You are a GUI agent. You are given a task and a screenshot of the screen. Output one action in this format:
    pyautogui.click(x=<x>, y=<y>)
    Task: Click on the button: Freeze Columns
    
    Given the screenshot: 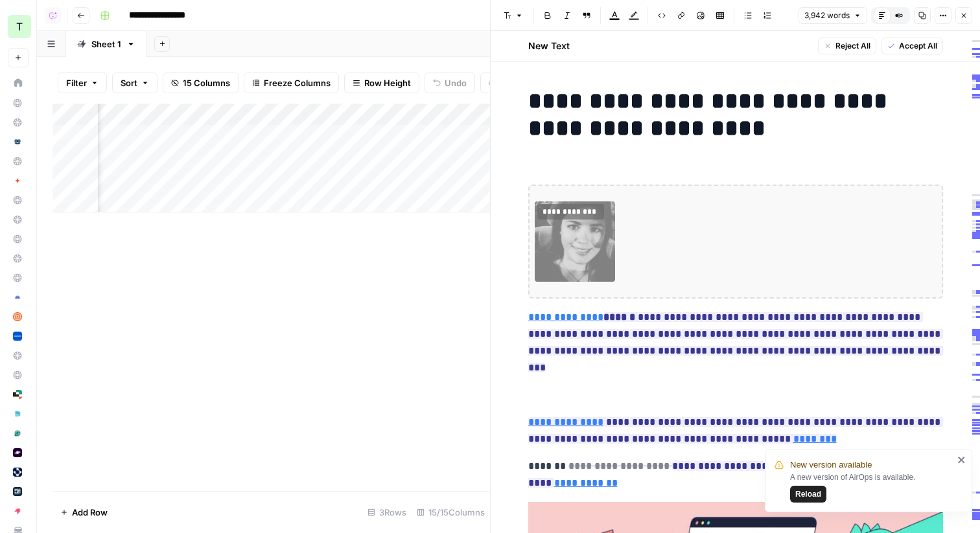 What is the action you would take?
    pyautogui.click(x=291, y=83)
    